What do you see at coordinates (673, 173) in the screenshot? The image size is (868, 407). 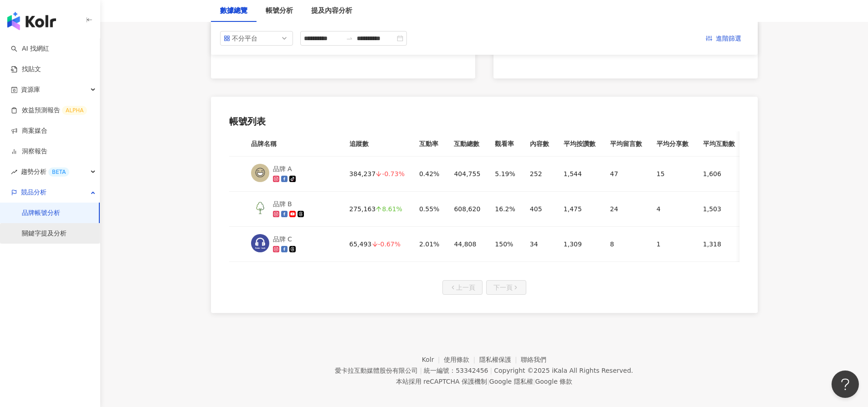 I see `div: 15` at bounding box center [673, 173].